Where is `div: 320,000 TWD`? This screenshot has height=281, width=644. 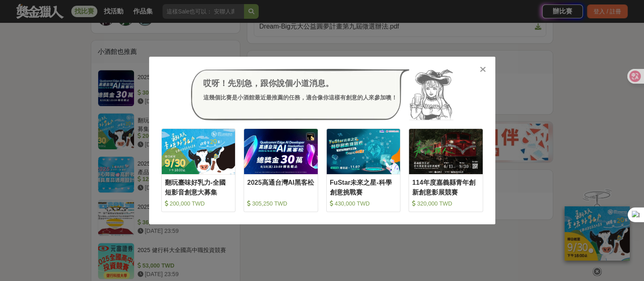
div: 320,000 TWD is located at coordinates (445, 204).